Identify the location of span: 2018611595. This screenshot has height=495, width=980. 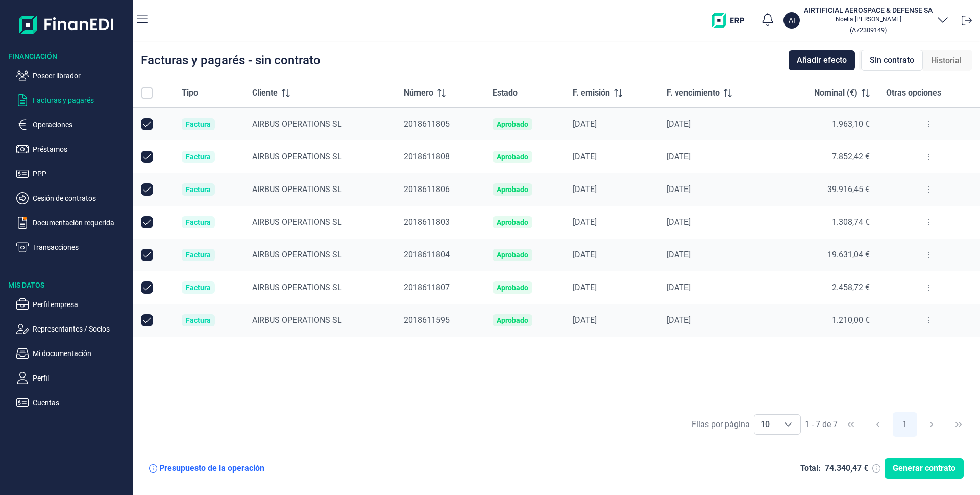
(427, 320).